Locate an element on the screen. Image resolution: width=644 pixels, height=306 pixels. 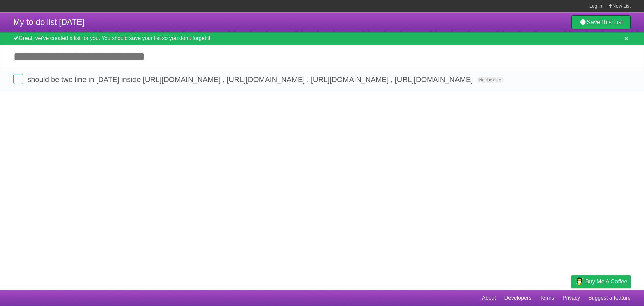
span: No due date is located at coordinates (490, 80).